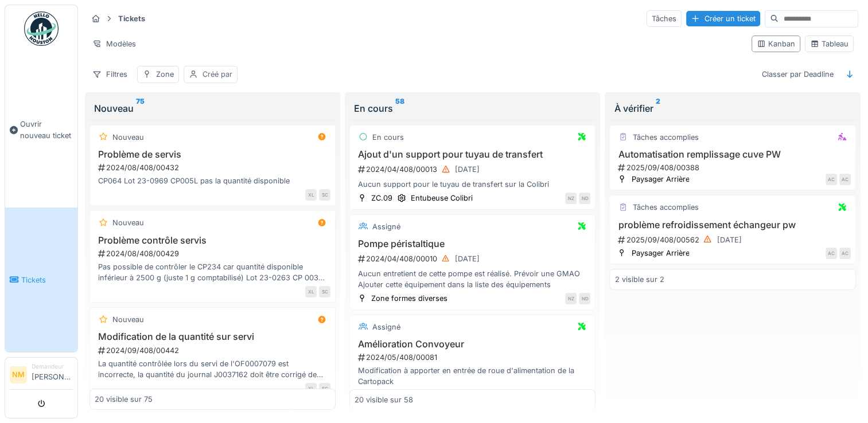 The height and width of the screenshot is (423, 868). What do you see at coordinates (732, 154) in the screenshot?
I see `h3: Automatisation remplissage cuve PW` at bounding box center [732, 154].